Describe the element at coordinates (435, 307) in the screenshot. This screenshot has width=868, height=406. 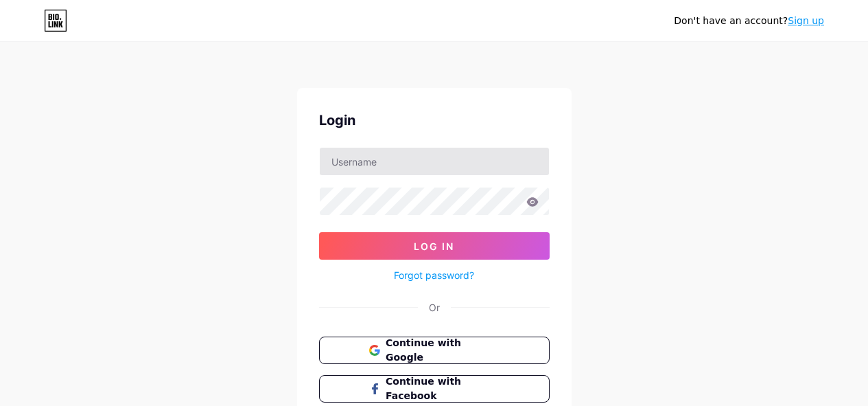
I see `div: Or` at that location.